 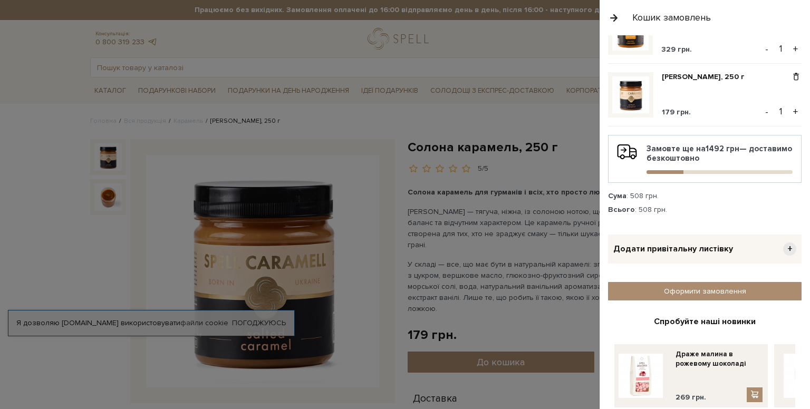 What do you see at coordinates (705, 291) in the screenshot?
I see `a: Оформити замовлення` at bounding box center [705, 291].